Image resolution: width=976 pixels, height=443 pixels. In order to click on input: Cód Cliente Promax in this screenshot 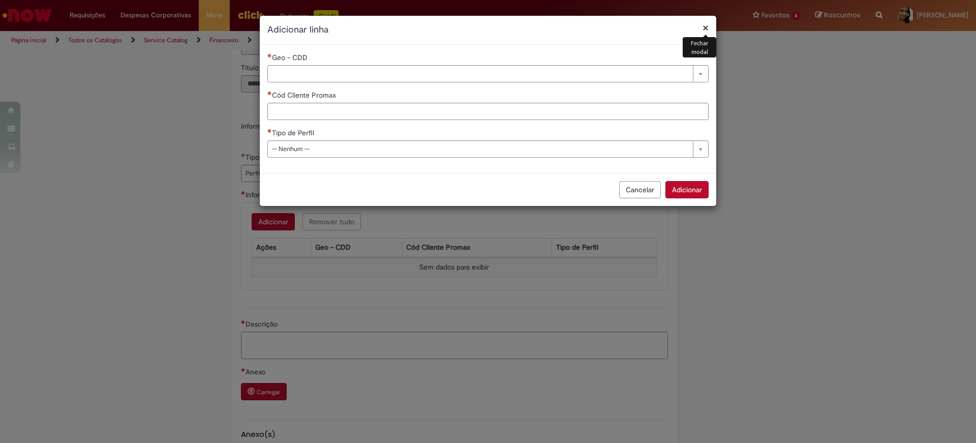, I will do `click(488, 111)`.